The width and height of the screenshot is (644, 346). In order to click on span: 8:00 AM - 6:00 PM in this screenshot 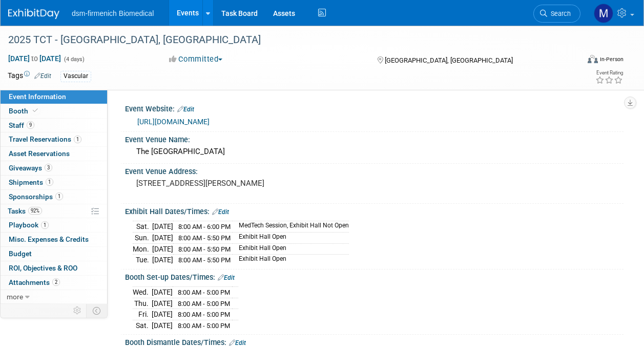, I will do `click(204, 226)`.